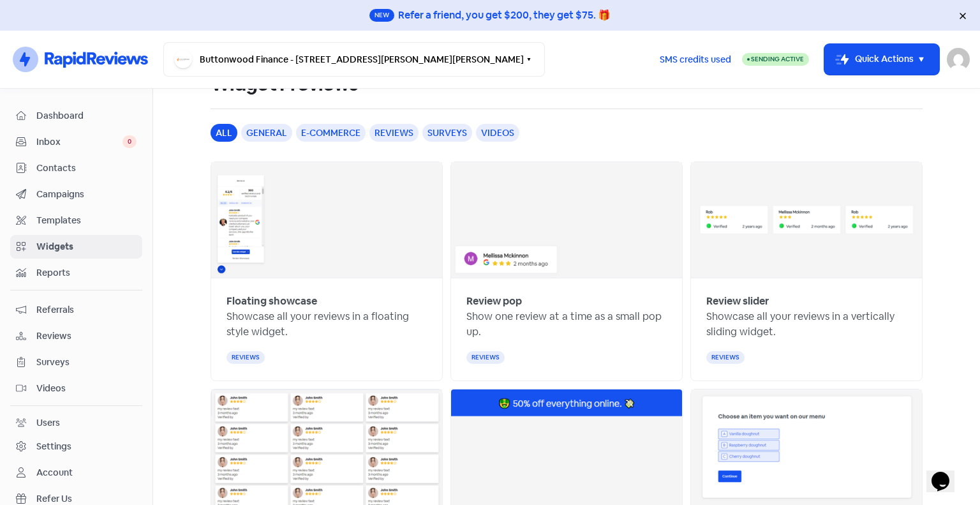 The image size is (980, 505). I want to click on b: Review pop, so click(494, 300).